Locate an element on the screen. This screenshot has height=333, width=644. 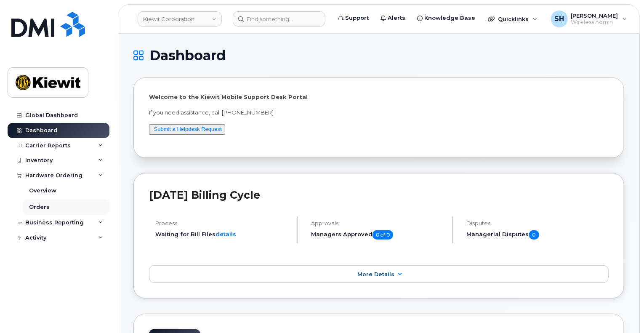
span: More Details is located at coordinates (376, 274).